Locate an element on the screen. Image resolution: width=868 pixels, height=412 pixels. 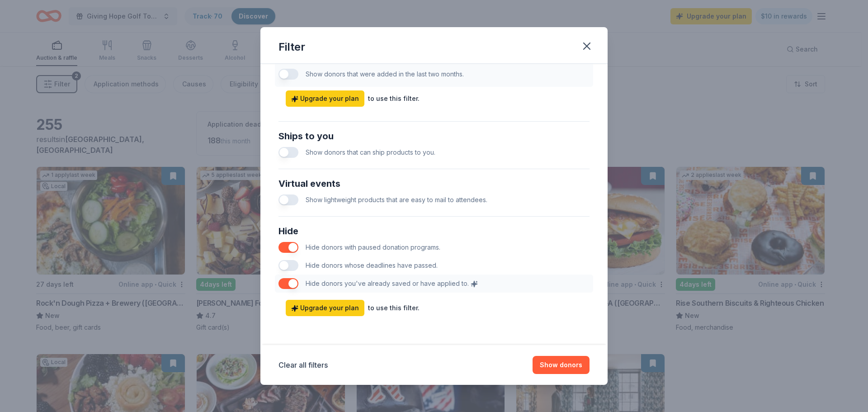
div: Ships to you is located at coordinates (434, 136).